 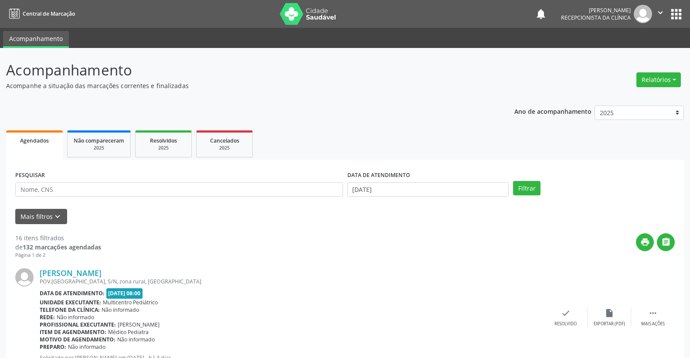 What do you see at coordinates (41, 216) in the screenshot?
I see `button: Mais filtroskeyboard_arrow_down` at bounding box center [41, 216].